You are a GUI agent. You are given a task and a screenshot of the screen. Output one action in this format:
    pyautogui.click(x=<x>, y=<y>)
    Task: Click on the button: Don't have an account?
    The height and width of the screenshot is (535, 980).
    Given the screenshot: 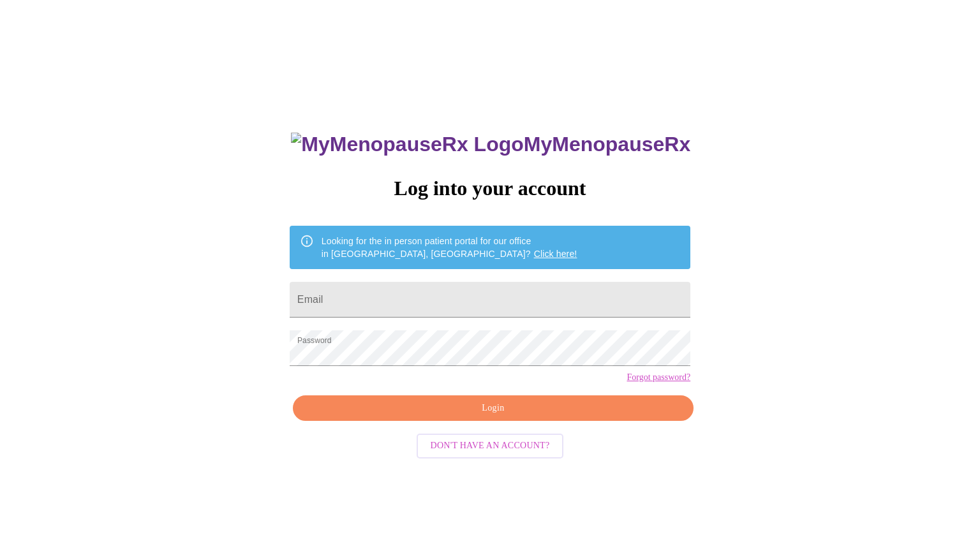 What is the action you would take?
    pyautogui.click(x=490, y=446)
    